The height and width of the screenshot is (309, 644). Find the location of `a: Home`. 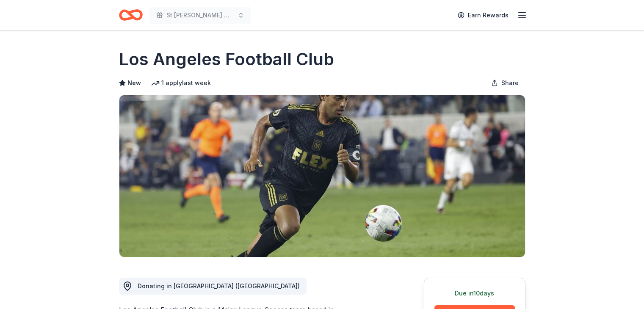

a: Home is located at coordinates (131, 15).